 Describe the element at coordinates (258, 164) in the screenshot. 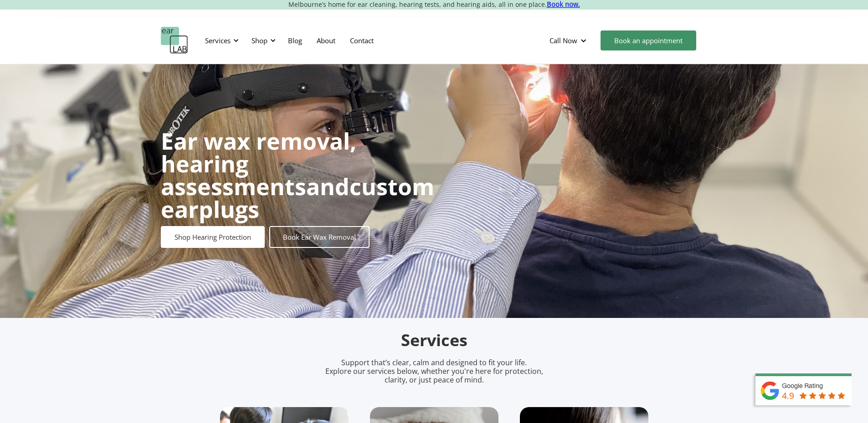

I see `strong: Ear wax removal, hearing assessments` at that location.